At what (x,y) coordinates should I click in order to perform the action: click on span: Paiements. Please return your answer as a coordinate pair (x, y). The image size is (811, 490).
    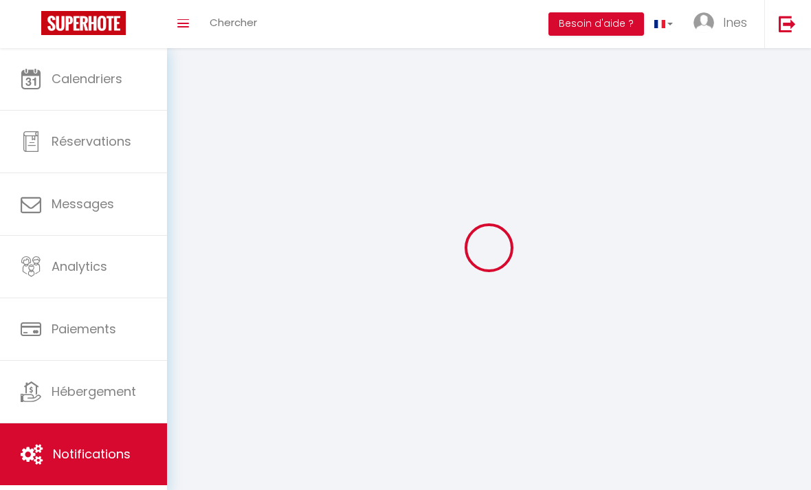
    Looking at the image, I should click on (84, 329).